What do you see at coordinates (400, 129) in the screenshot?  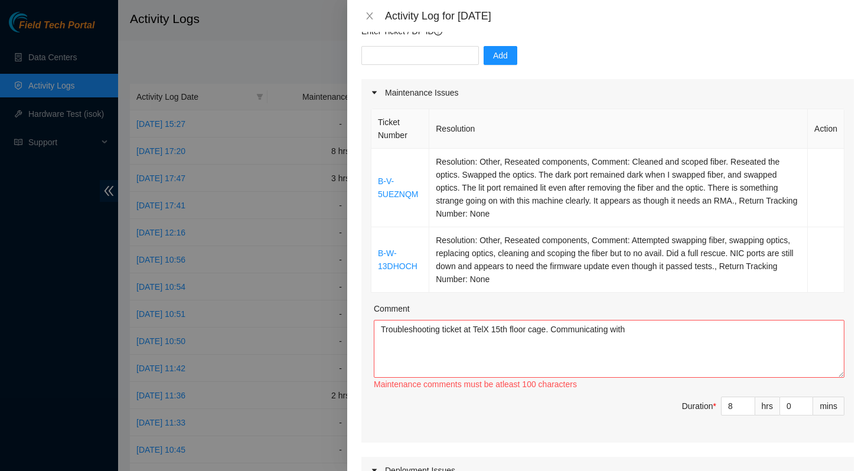 I see `th: Ticket Number` at bounding box center [400, 129].